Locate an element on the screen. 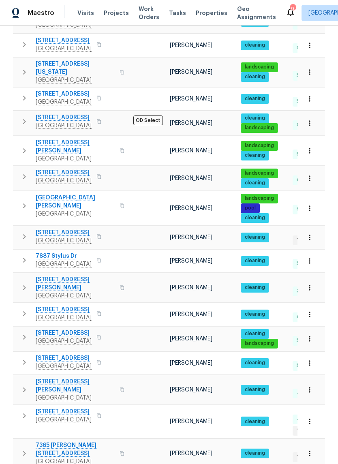 This screenshot has width=338, height=464. span: Properties is located at coordinates (212, 13).